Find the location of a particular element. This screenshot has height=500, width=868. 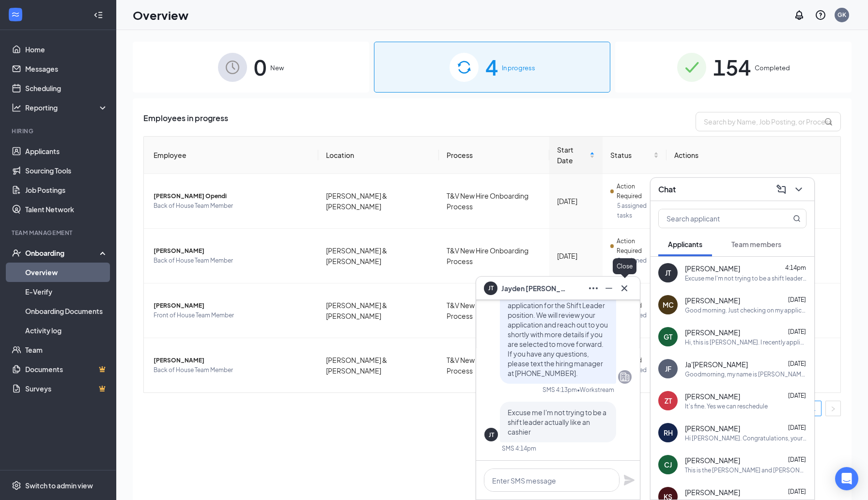

svg: Settings is located at coordinates (17, 486).